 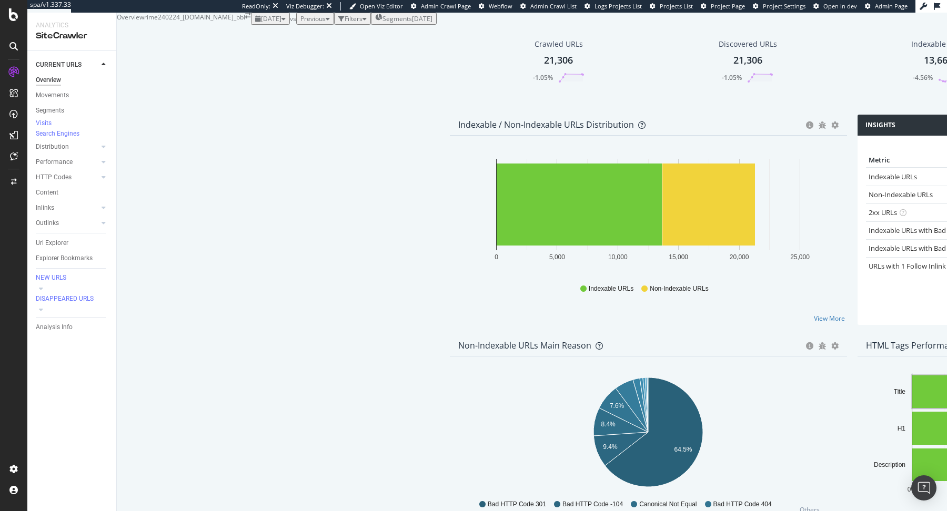 I want to click on span: Segments, so click(x=397, y=18).